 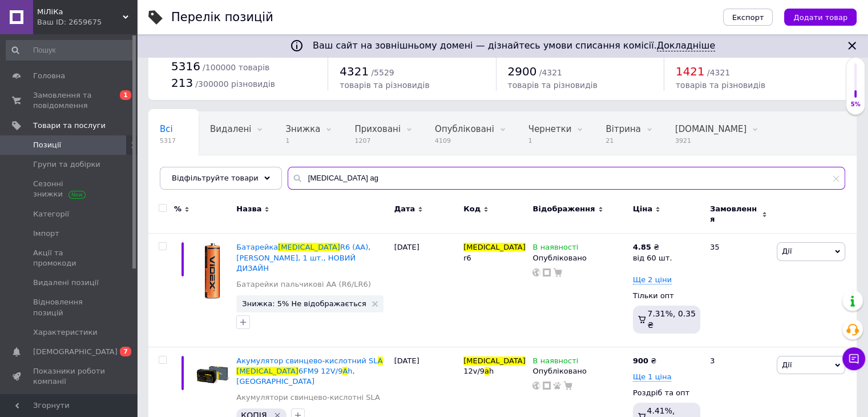 What do you see at coordinates (855, 105) in the screenshot?
I see `div: 5%` at bounding box center [855, 105].